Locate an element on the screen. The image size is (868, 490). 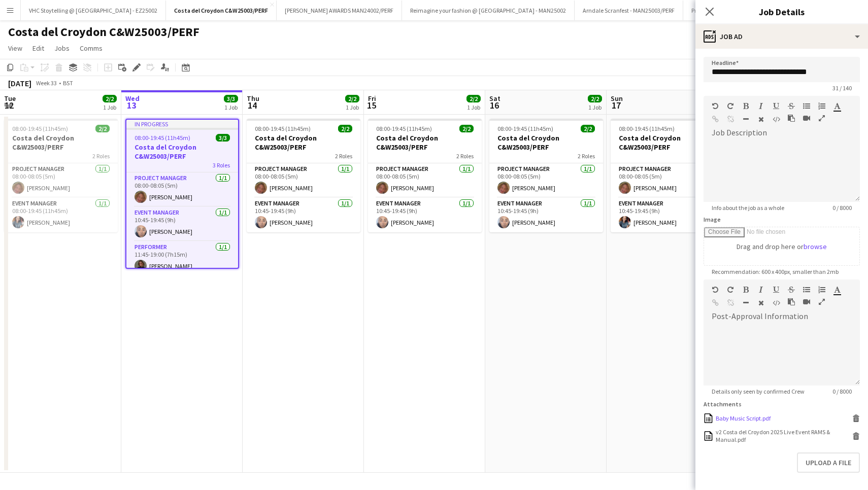
span: Thu is located at coordinates (253, 98).